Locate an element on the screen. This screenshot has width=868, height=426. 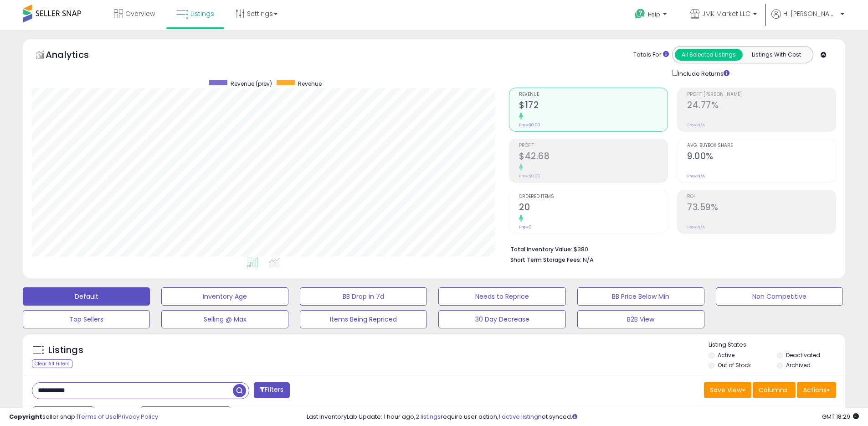
button: BB Price Below Min is located at coordinates (640, 297).